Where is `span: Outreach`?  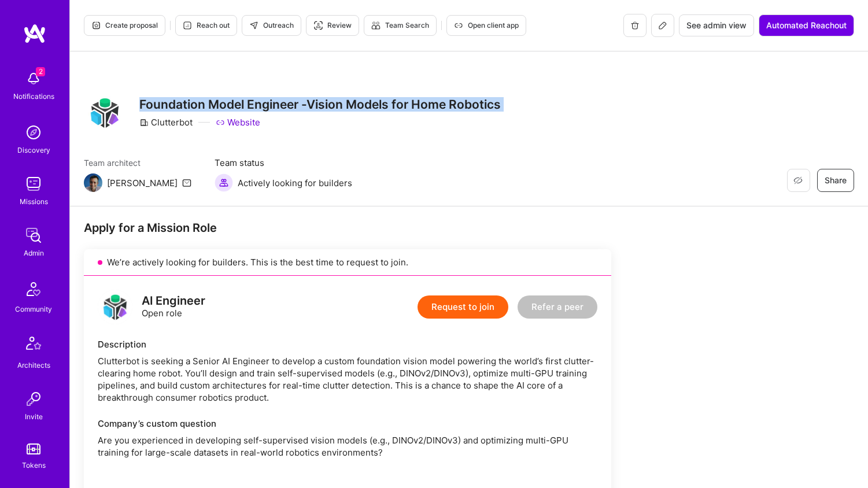 span: Outreach is located at coordinates (271, 26).